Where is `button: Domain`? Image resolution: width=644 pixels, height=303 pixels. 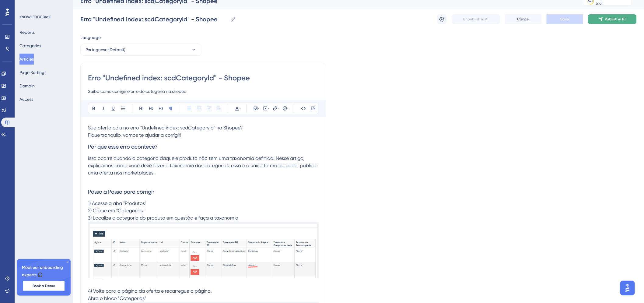
button: Domain is located at coordinates (27, 86).